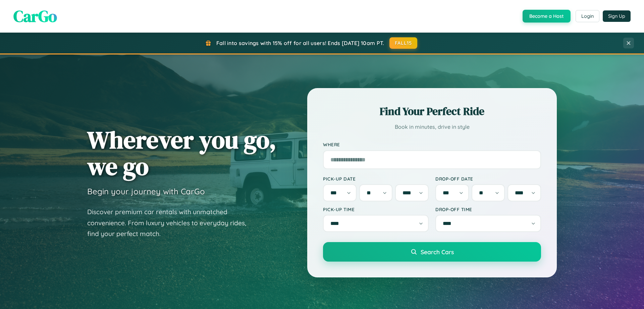  Describe the element at coordinates (488, 209) in the screenshot. I see `label: Drop-off Time` at that location.